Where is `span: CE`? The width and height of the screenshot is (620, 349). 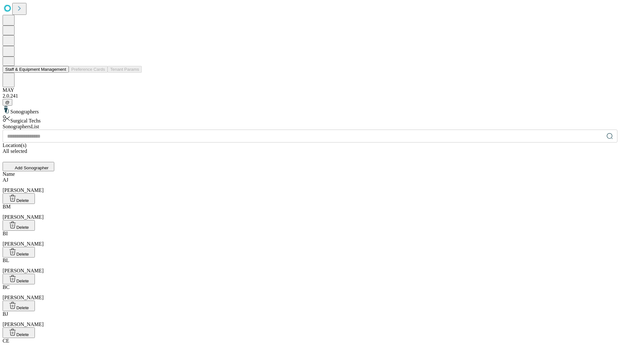 span: CE is located at coordinates (6, 341).